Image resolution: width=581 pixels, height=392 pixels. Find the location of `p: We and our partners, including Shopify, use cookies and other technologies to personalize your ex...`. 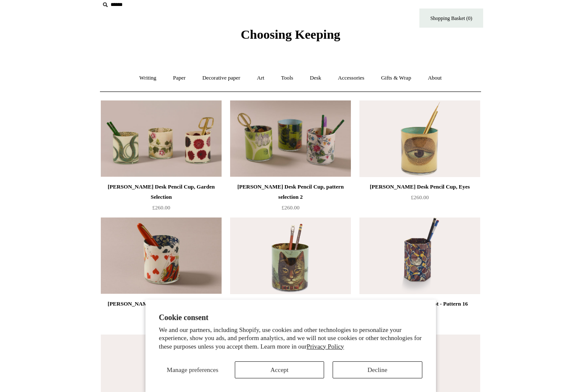

p: We and our partners, including Shopify, use cookies and other technologies to personalize your ex... is located at coordinates (290, 338).